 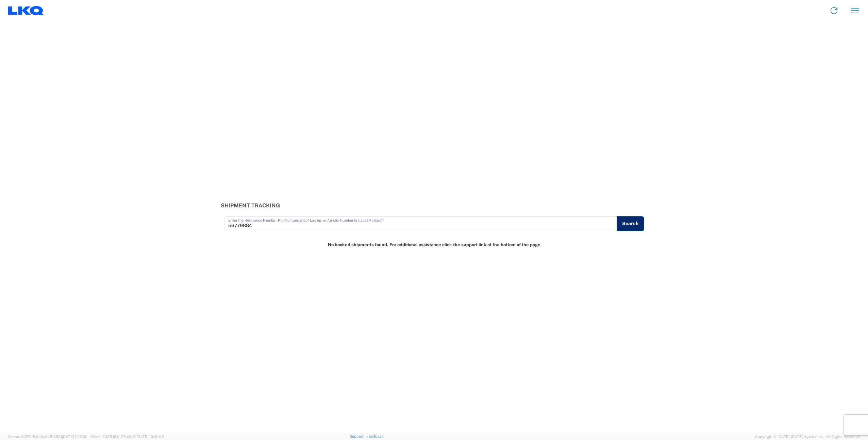 What do you see at coordinates (127, 436) in the screenshot?
I see `span: Client: 2025.18.0-27d3021` at bounding box center [127, 436].